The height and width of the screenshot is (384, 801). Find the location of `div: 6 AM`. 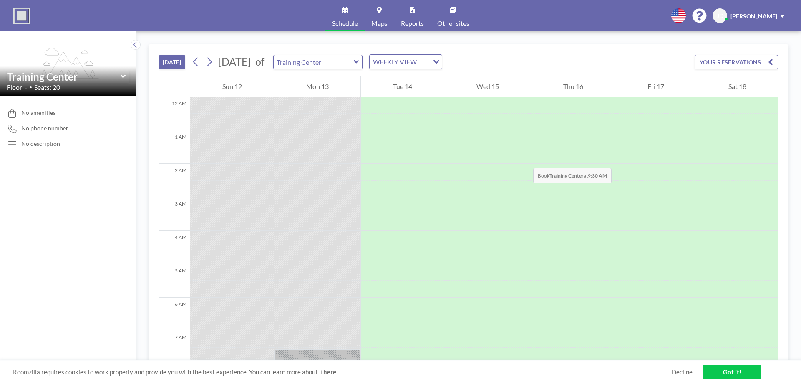

div: 6 AM is located at coordinates (174, 314).